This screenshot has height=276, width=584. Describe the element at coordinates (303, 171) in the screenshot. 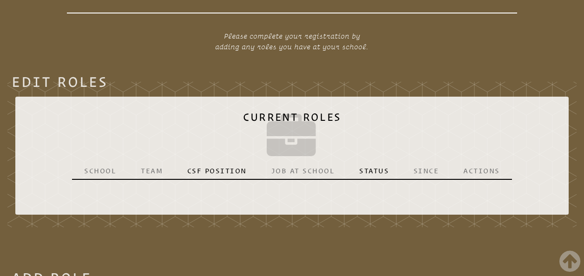

I see `p: Job at School` at that location.